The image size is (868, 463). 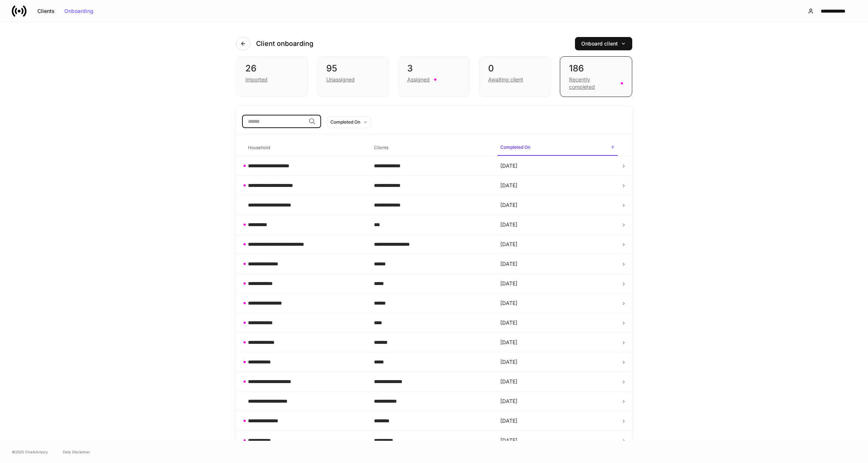 What do you see at coordinates (46, 11) in the screenshot?
I see `button: Clients` at bounding box center [46, 11].